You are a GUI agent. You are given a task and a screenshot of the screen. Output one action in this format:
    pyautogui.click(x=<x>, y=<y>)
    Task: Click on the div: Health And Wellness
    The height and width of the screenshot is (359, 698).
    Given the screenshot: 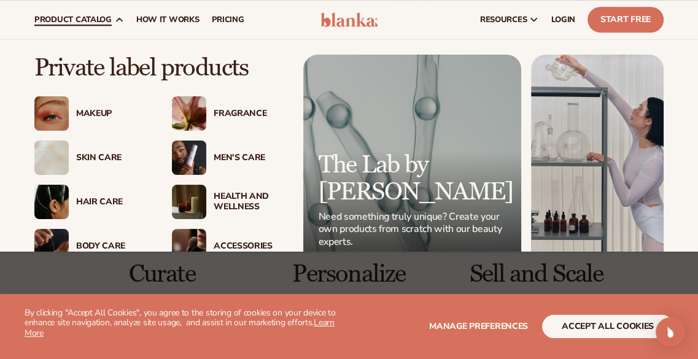 What is the action you would take?
    pyautogui.click(x=249, y=202)
    